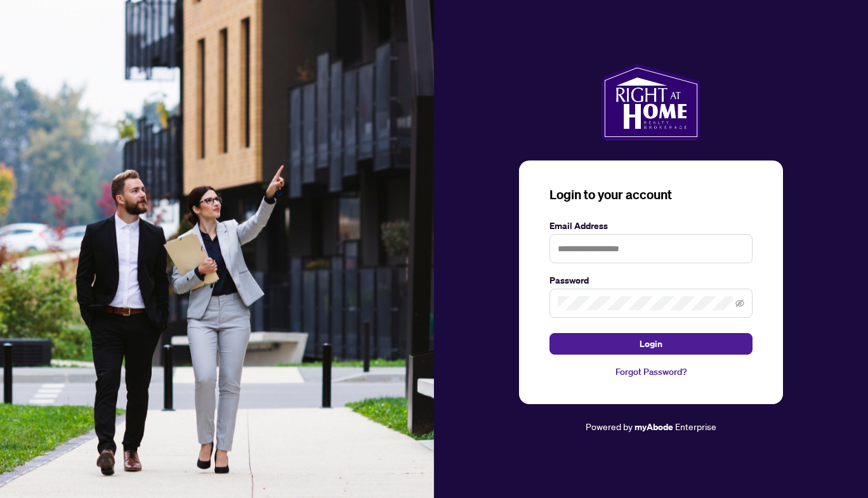 The height and width of the screenshot is (498, 868). Describe the element at coordinates (651, 371) in the screenshot. I see `a: Forgot Password?` at that location.